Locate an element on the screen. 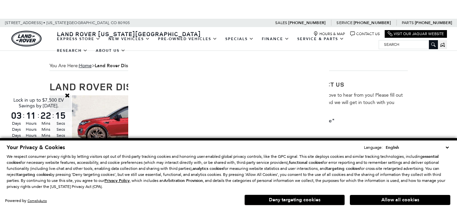 This screenshot has width=457, height=210. strong: Arbitration Provision is located at coordinates (183, 181).